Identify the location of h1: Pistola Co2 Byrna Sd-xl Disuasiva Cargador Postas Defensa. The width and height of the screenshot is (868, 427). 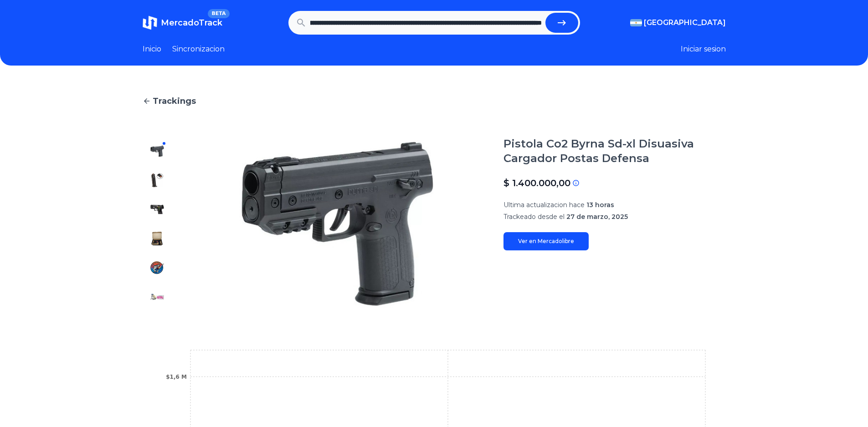
(615, 152).